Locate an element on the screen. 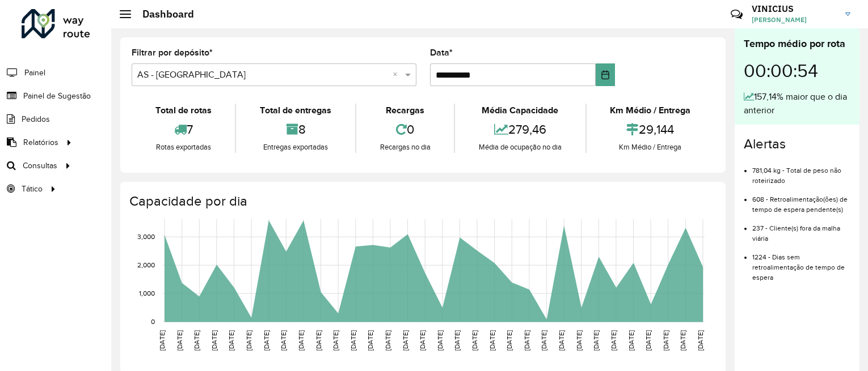  div: Total de entregas is located at coordinates (295, 110).